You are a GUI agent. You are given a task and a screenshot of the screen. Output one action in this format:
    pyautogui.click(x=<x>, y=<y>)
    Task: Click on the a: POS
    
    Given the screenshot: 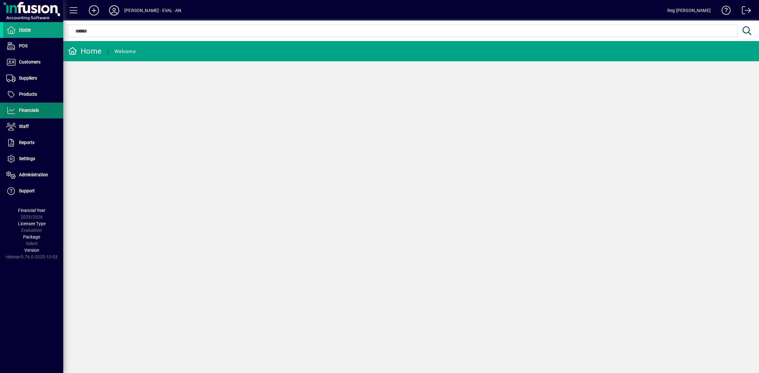 What is the action you would take?
    pyautogui.click(x=33, y=46)
    